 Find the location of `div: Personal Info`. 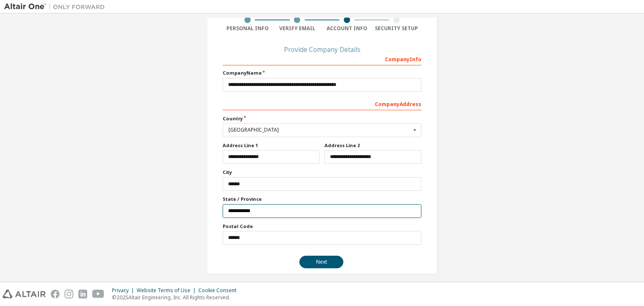

div: Personal Info is located at coordinates (247, 28).